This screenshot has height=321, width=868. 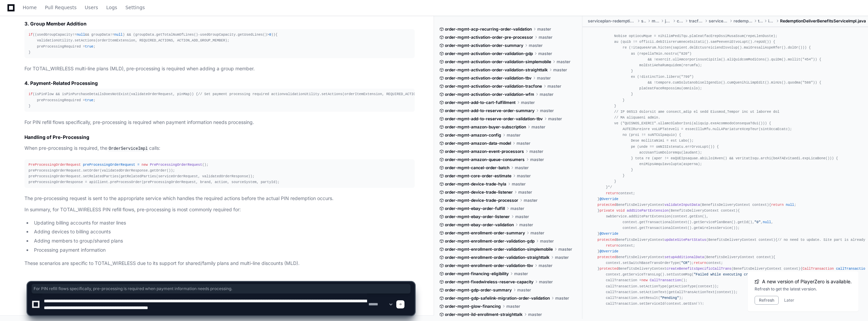 What do you see at coordinates (494, 86) in the screenshot?
I see `span: order-mgmt-activation-order-validation-tracfone` at bounding box center [494, 86].